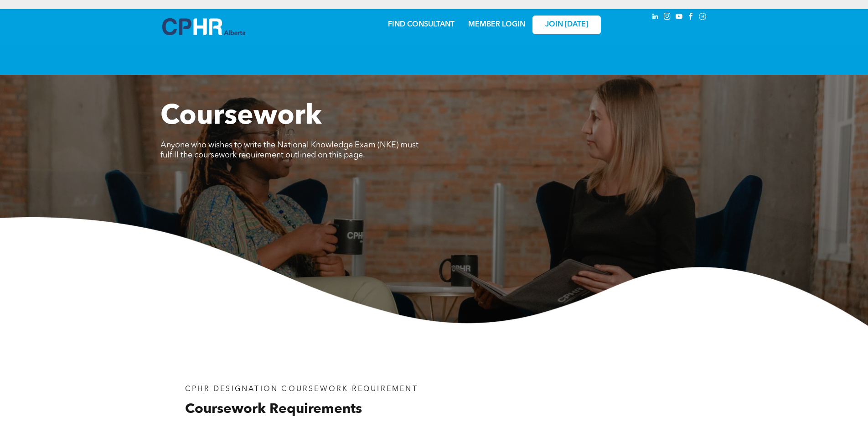 The width and height of the screenshot is (868, 423). I want to click on a: Social network, so click(703, 18).